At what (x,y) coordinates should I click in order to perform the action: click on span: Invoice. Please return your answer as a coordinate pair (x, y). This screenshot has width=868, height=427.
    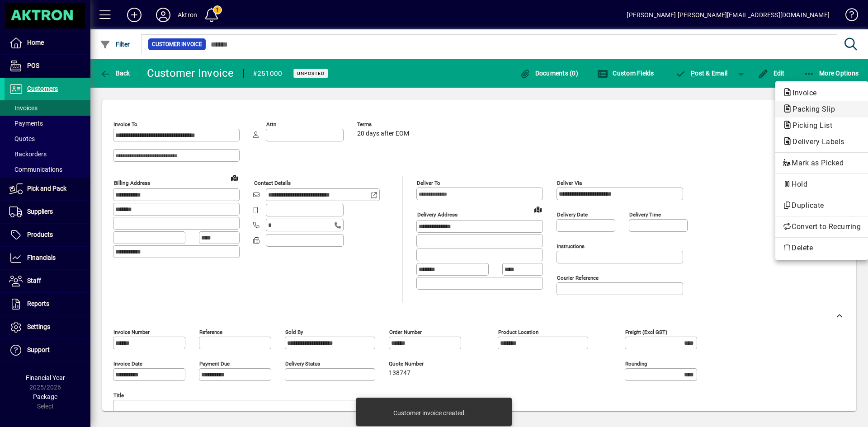
    Looking at the image, I should click on (802, 93).